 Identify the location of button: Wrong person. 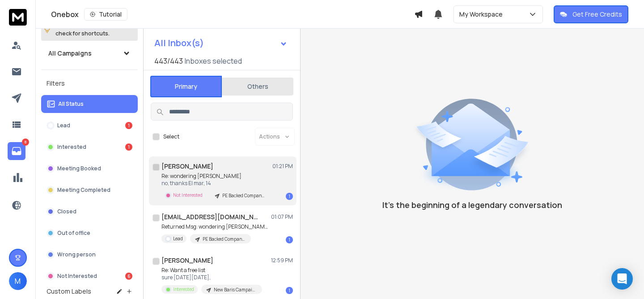
(90, 254).